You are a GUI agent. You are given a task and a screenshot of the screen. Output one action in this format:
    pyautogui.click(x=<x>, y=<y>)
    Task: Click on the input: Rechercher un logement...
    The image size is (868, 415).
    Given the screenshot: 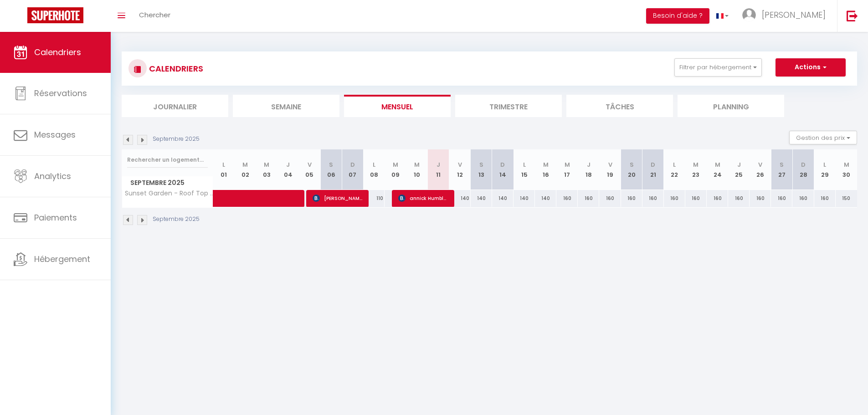 What is the action you would take?
    pyautogui.click(x=167, y=160)
    